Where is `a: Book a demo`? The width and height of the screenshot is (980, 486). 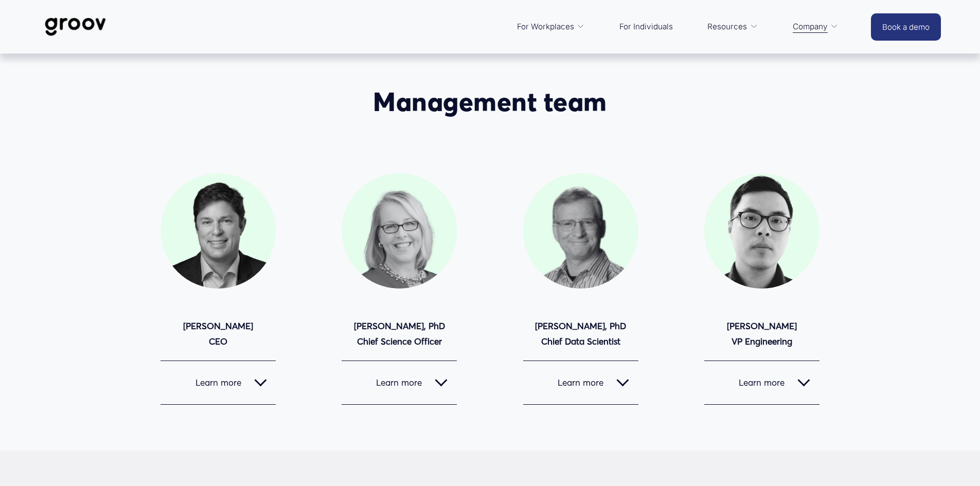 a: Book a demo is located at coordinates (906, 27).